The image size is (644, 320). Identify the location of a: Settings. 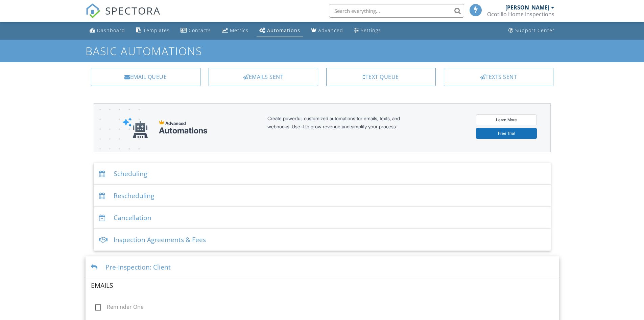
(368, 31).